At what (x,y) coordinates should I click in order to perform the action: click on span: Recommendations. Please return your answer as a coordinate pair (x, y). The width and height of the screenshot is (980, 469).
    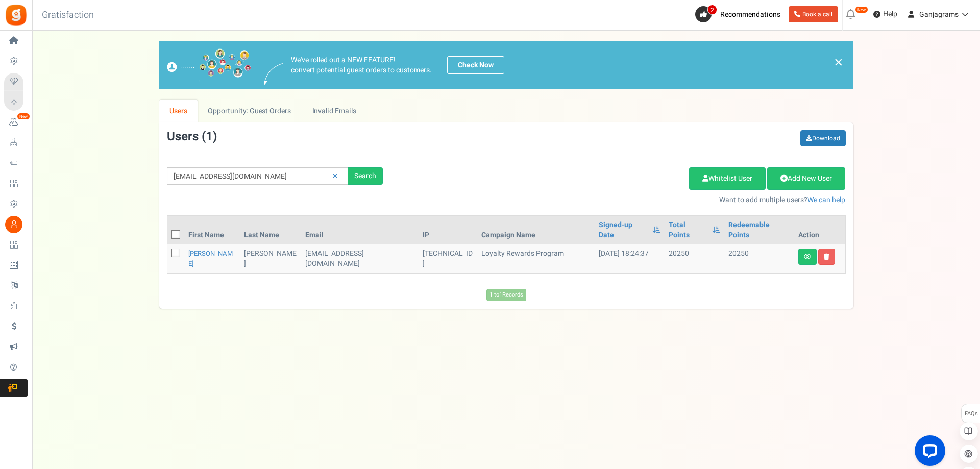
    Looking at the image, I should click on (750, 14).